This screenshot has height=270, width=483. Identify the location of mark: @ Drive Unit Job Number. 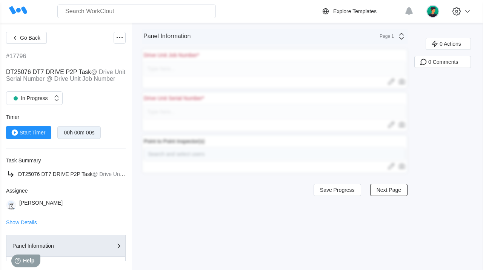
(81, 78).